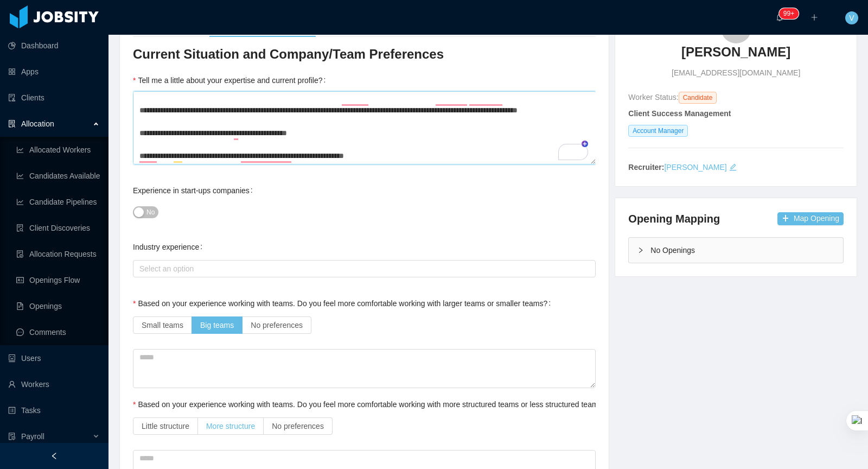 The image size is (868, 469). What do you see at coordinates (217, 325) in the screenshot?
I see `span: Big teams` at bounding box center [217, 325].